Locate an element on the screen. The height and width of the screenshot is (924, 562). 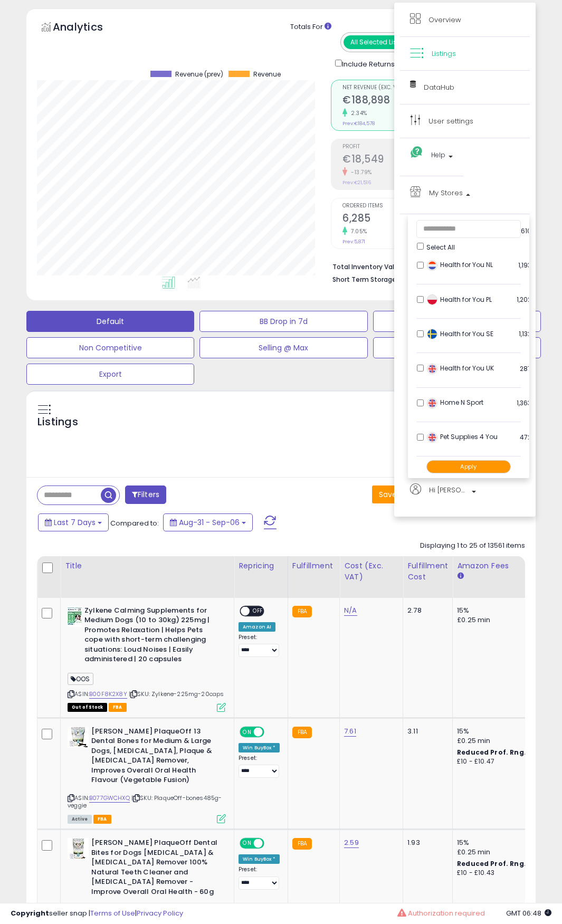
img: 51k+BRUJP-L._SL40_.jpg is located at coordinates (78, 737).